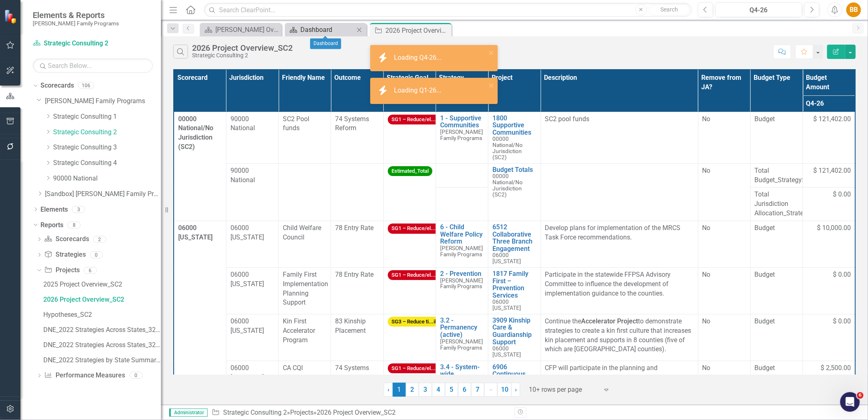 Image resolution: width=868 pixels, height=420 pixels. Describe the element at coordinates (776, 176) in the screenshot. I see `span: Total Budget_StrategySC2` at that location.